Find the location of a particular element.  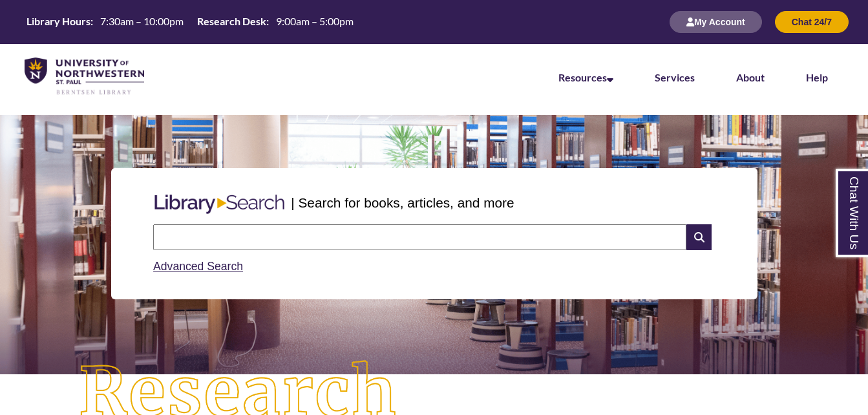

table: Hours Today is located at coordinates (190, 21).